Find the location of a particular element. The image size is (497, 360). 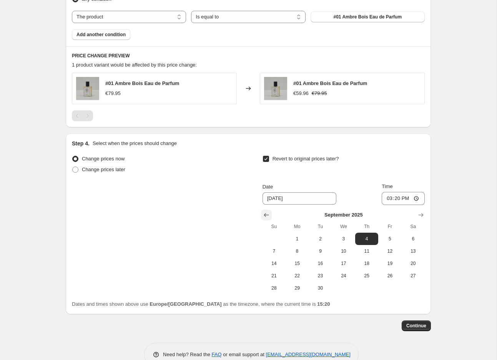

button: Continue is located at coordinates (416, 325).